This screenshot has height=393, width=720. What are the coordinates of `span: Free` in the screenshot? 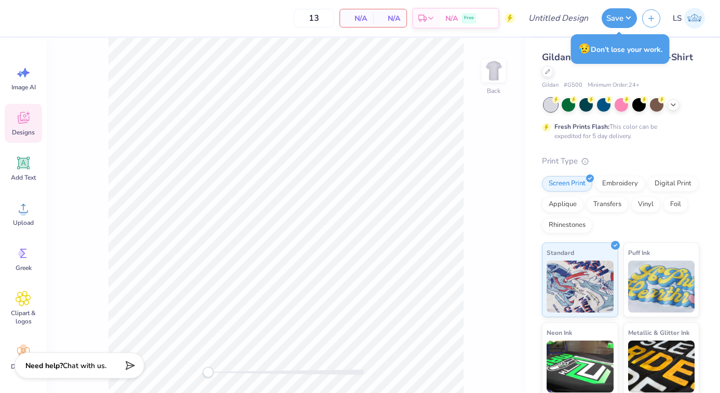 It's located at (469, 18).